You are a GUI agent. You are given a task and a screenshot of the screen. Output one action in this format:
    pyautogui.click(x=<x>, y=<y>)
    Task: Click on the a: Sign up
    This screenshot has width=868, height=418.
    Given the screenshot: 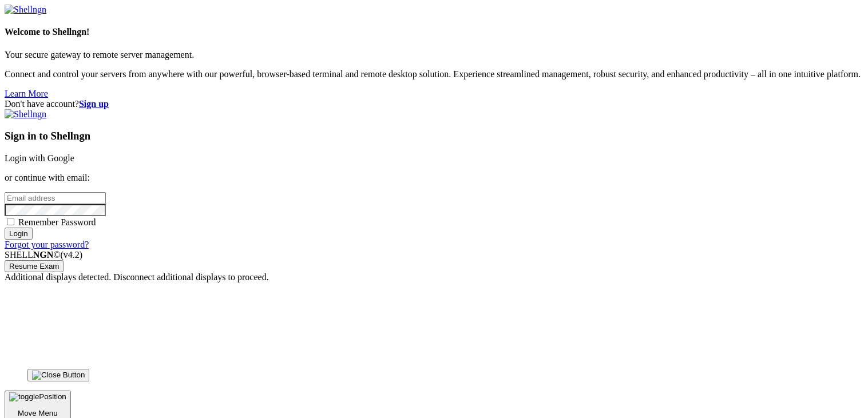 What is the action you would take?
    pyautogui.click(x=94, y=104)
    